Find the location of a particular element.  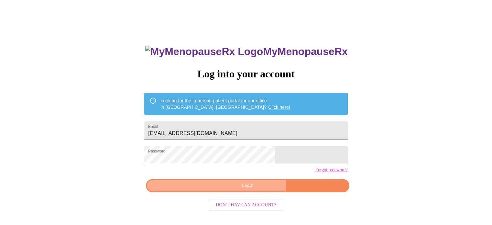

span: Don't have an account? is located at coordinates (246, 205).